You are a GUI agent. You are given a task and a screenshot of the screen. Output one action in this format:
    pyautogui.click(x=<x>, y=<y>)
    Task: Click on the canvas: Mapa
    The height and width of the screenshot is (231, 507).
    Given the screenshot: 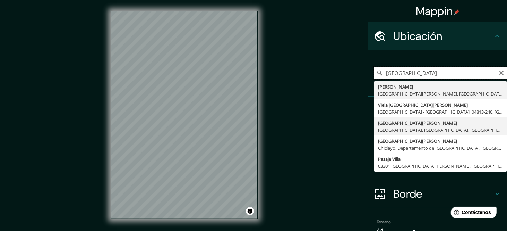 What is the action you would take?
    pyautogui.click(x=184, y=115)
    